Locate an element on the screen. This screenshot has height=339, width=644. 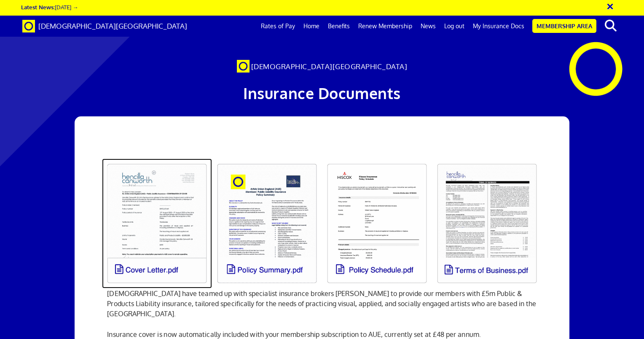
a: Rates of Pay is located at coordinates (278, 26).